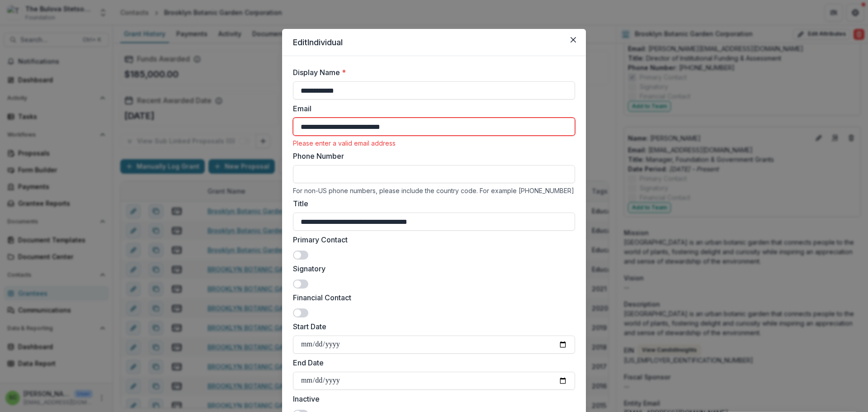 This screenshot has width=868, height=412. I want to click on label: Title, so click(431, 203).